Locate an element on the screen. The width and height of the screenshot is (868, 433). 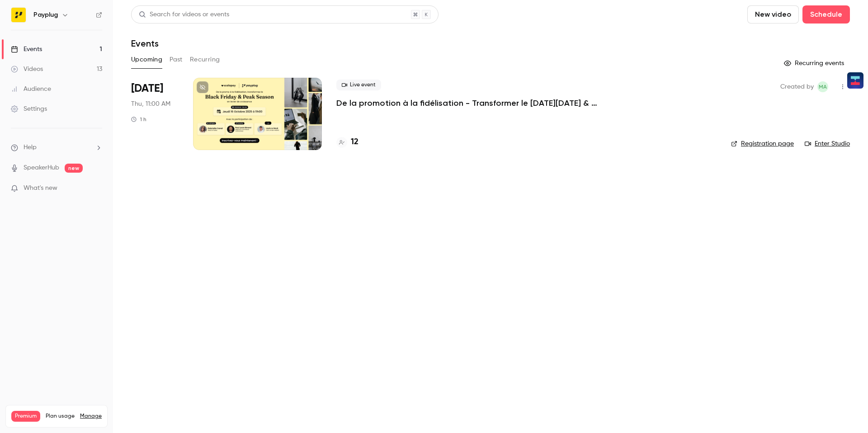
span: new is located at coordinates (73, 168).